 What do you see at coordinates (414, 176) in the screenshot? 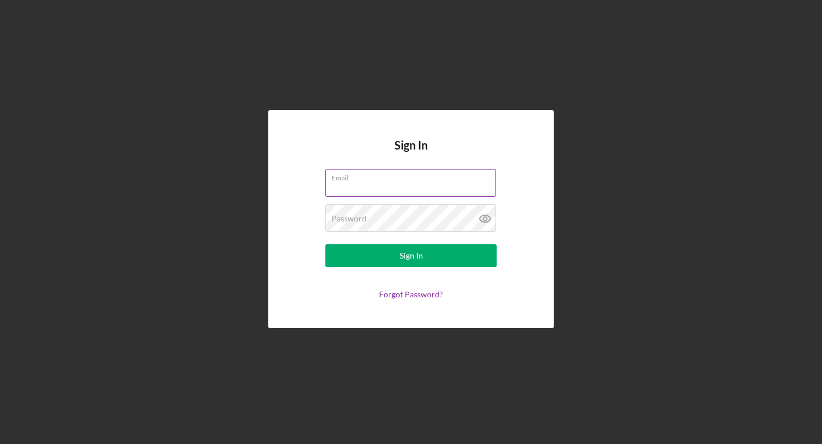
I see `label: Email` at bounding box center [414, 176].